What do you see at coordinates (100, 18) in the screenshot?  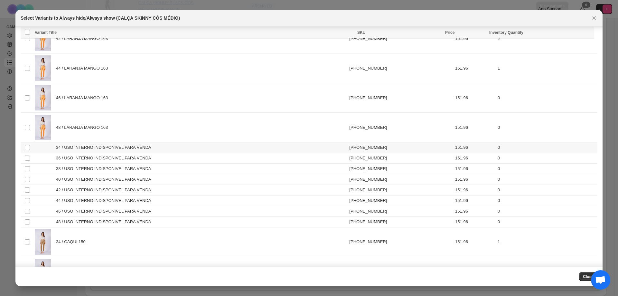 I see `h2: Select Variants to Always hide/Always show (CALÇA SKINNY CÓS MÉDIO)` at bounding box center [100, 18].